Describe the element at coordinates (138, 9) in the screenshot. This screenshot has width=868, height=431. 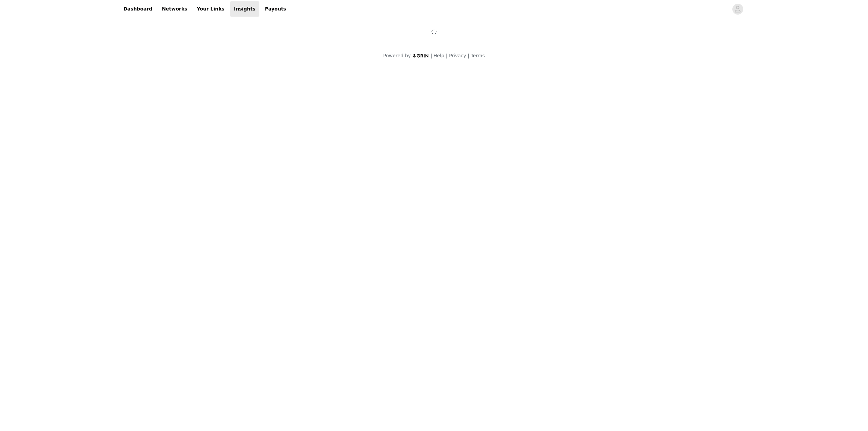
I see `a: Dashboard` at that location.